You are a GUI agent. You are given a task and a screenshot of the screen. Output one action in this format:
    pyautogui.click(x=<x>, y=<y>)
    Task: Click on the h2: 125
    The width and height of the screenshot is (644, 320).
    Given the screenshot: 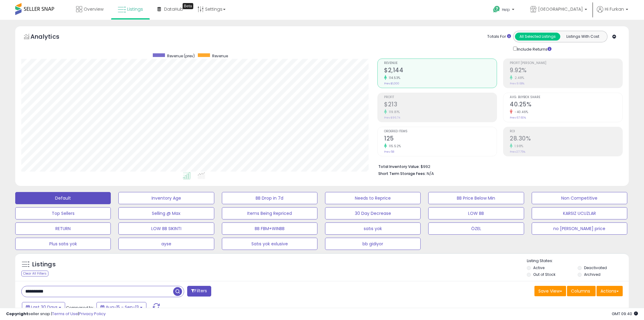 What is the action you would take?
    pyautogui.click(x=441, y=139)
    